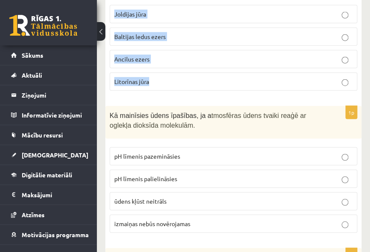 The height and width of the screenshot is (252, 370). Describe the element at coordinates (48, 115) in the screenshot. I see `a: Informatīvie ziņojumi` at that location.